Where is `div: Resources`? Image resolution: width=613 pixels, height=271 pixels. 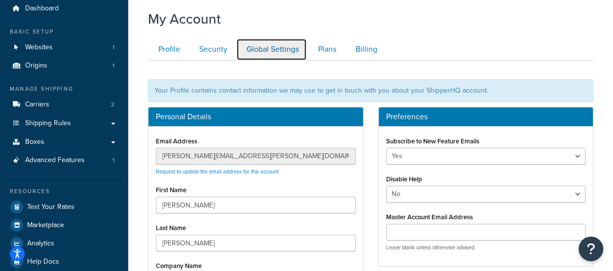 div: Resources is located at coordinates (64, 191).